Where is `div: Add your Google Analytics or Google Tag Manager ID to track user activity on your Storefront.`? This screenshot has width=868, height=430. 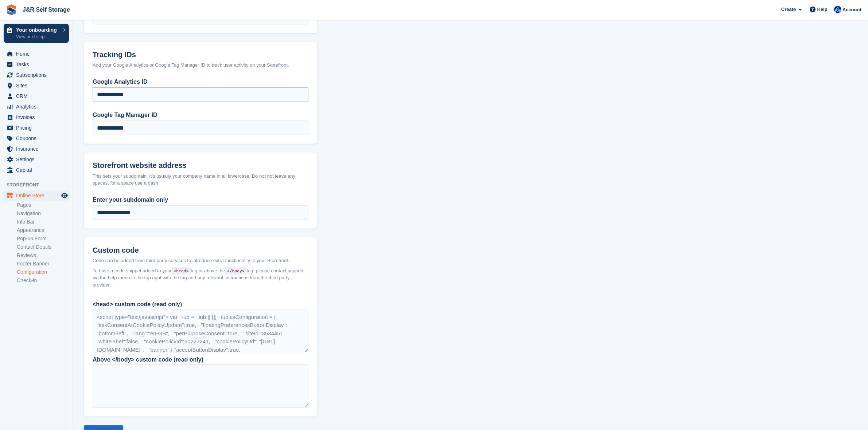 div: Add your Google Analytics or Google Tag Manager ID to track user activity on your Storefront. is located at coordinates (201, 65).